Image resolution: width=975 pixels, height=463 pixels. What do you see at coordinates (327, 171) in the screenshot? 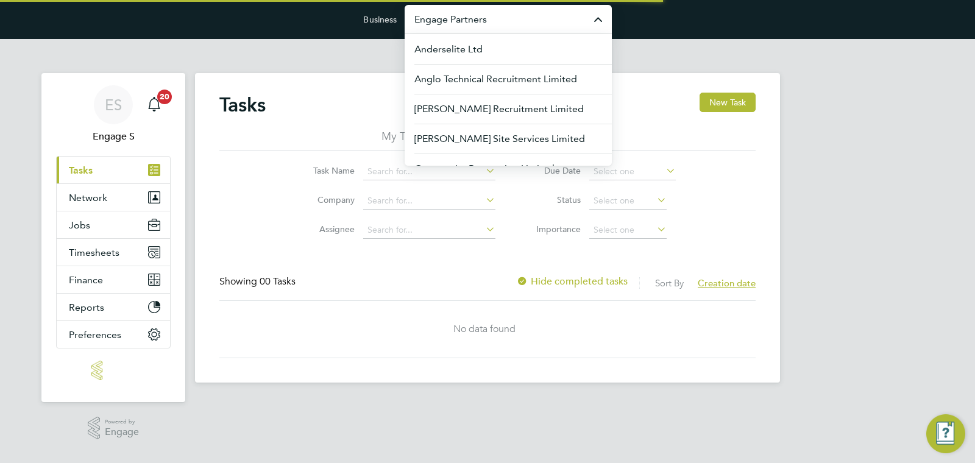
I see `label: Task Name` at bounding box center [327, 171].